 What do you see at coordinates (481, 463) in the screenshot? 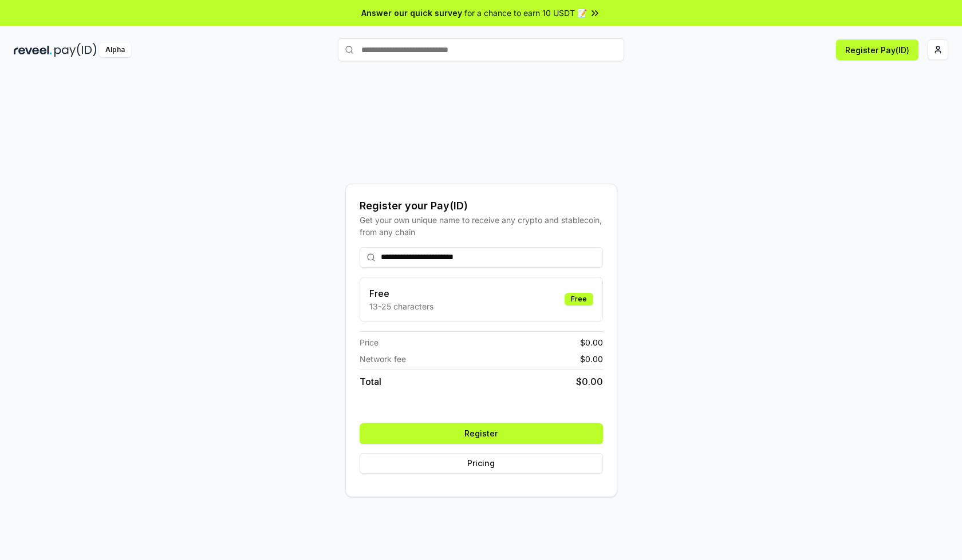
I see `button: Pricing` at bounding box center [481, 463].